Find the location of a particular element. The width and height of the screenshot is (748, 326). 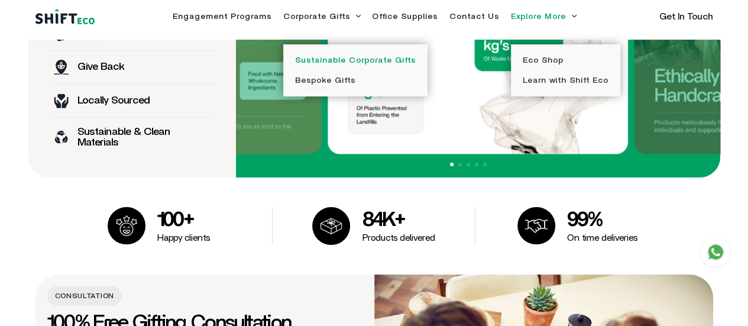

img: Frame-1.svg is located at coordinates (331, 226).